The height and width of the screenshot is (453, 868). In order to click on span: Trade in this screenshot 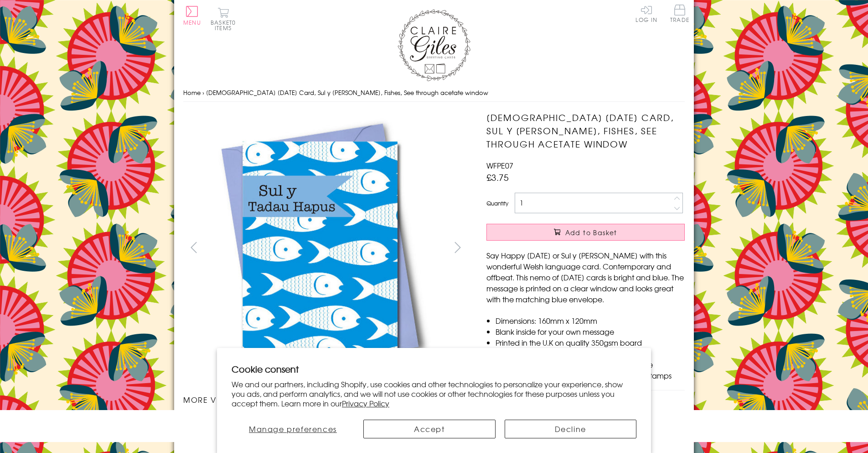, I will do `click(680, 13)`.